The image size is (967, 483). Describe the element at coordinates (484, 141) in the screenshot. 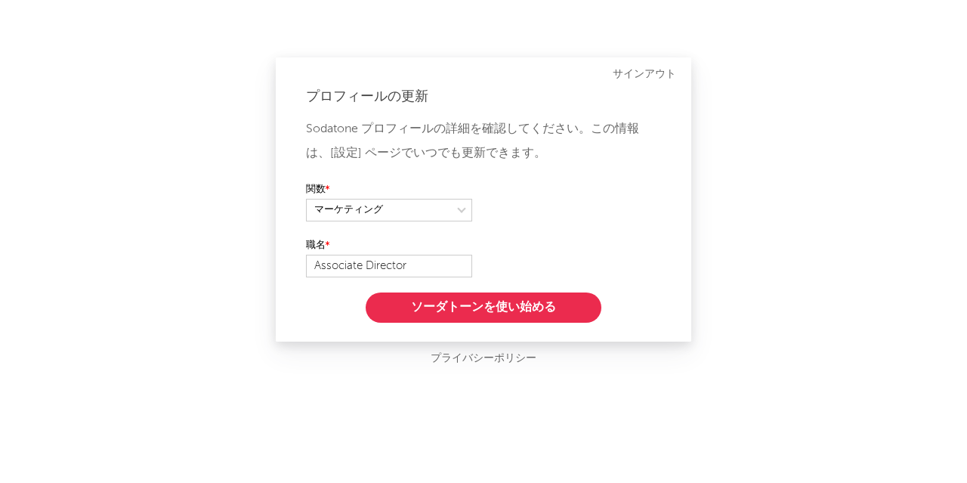

I see `p: Sodatone プロフィールの詳細を確認してください。この情報は、[設定] ページでいつでも更新できます。` at that location.